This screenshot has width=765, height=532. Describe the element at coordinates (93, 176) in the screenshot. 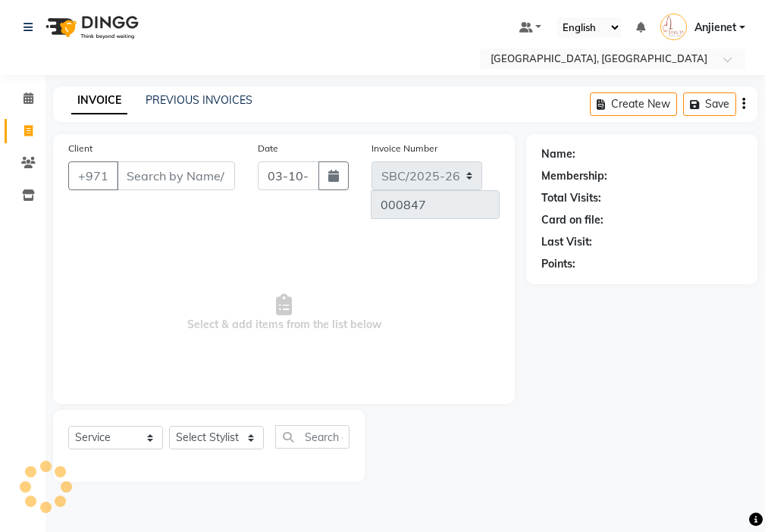

I see `button: +971` at that location.